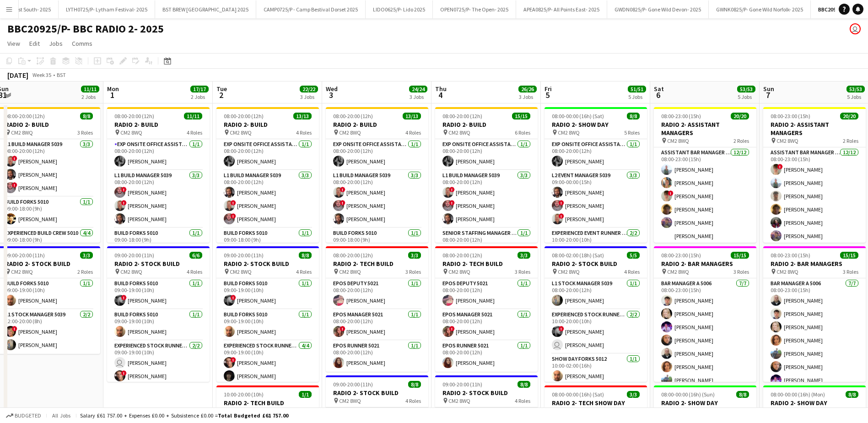  What do you see at coordinates (85, 28) in the screenshot?
I see `h1: BBC20925/P- BBC RADIO 2- 2025` at bounding box center [85, 28].